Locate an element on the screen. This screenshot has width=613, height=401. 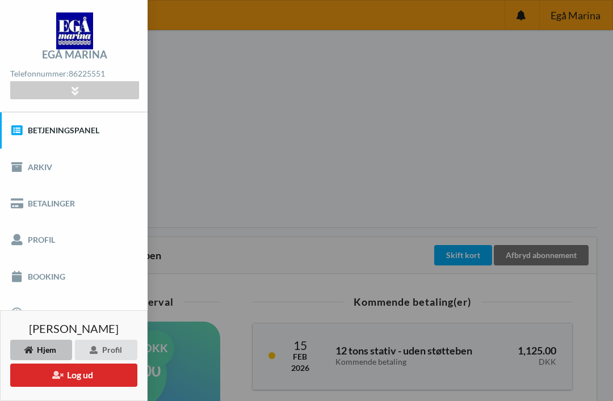
div: Egå Marina is located at coordinates (74, 54).